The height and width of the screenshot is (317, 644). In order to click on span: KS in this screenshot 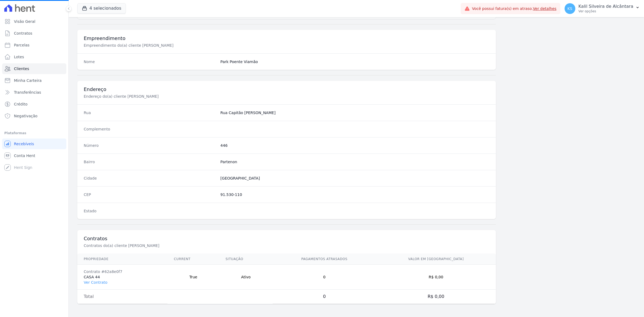, I will do `click(570, 8)`.